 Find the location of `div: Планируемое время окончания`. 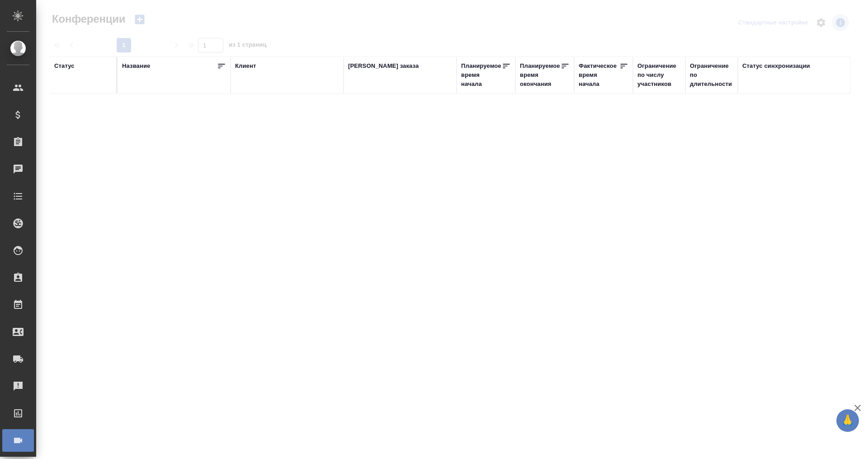

div: Планируемое время окончания is located at coordinates (540, 75).